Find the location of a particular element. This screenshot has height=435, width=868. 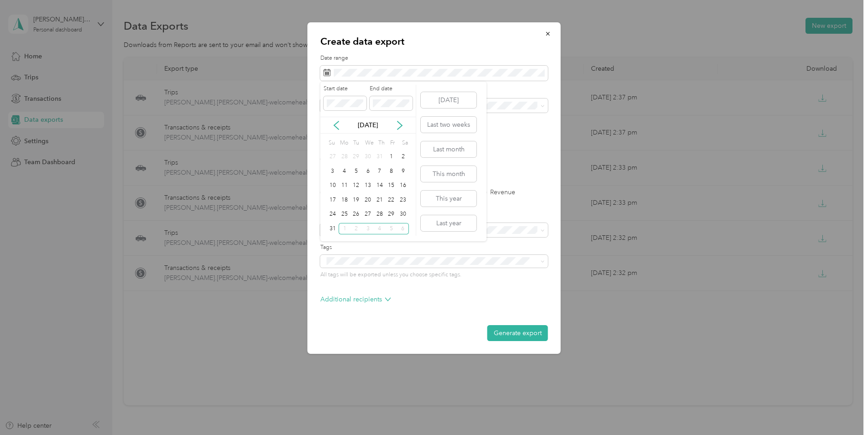

div: Su is located at coordinates (331, 143).